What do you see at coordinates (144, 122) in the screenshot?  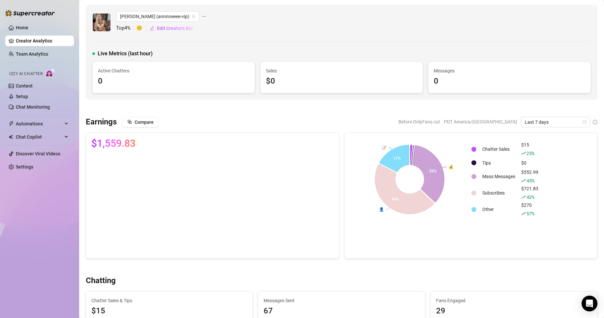 I see `span: Compare` at bounding box center [144, 122].